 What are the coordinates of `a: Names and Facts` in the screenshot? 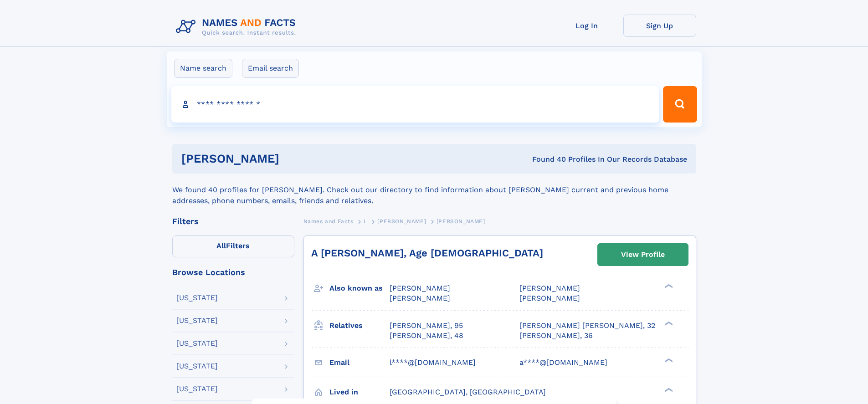 It's located at (329, 221).